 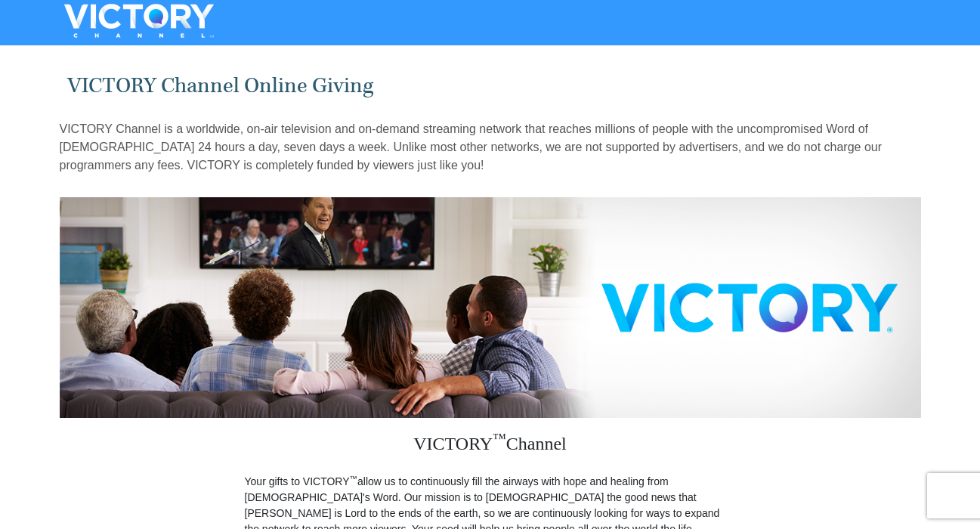 What do you see at coordinates (139, 20) in the screenshot?
I see `img: VICTORYTHON - VICTORY Channel` at bounding box center [139, 20].